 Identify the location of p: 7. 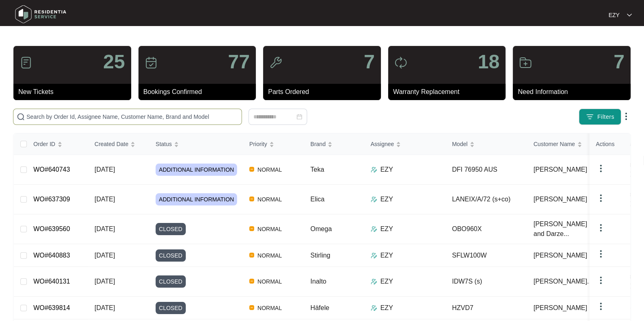
(619, 62).